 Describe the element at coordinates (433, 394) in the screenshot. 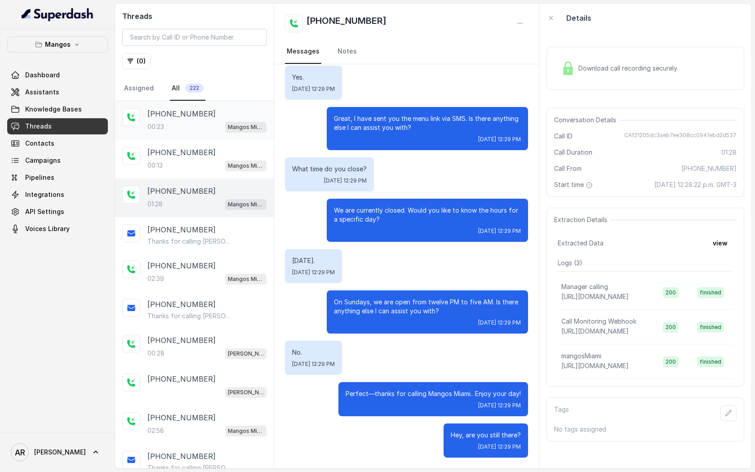

I see `p: Perfect—thanks for calling Mangos Miami.. Enjoy your day!` at that location.